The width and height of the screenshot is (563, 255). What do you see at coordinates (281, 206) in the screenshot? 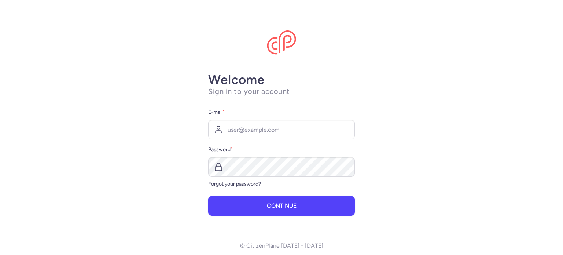
I see `button: Continue` at bounding box center [281, 206].